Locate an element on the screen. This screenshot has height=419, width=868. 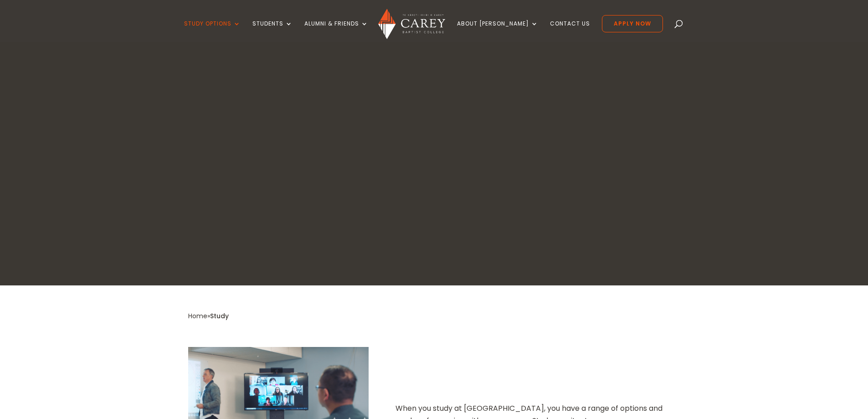
a: Students is located at coordinates (272, 31).